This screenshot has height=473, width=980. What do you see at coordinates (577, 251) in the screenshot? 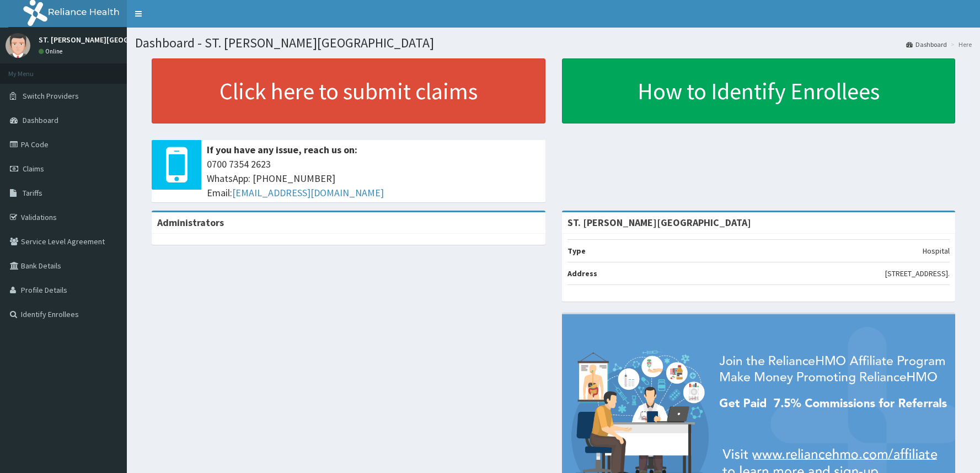
I see `b: Type` at bounding box center [577, 251].